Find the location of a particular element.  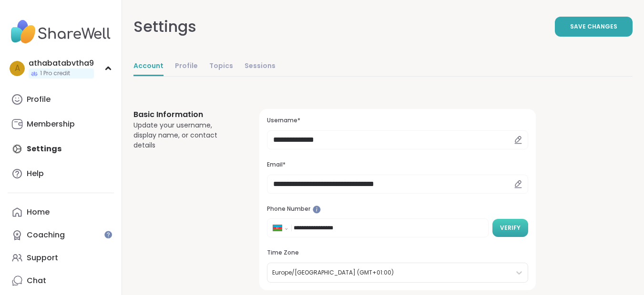

a: Support is located at coordinates (60, 258).